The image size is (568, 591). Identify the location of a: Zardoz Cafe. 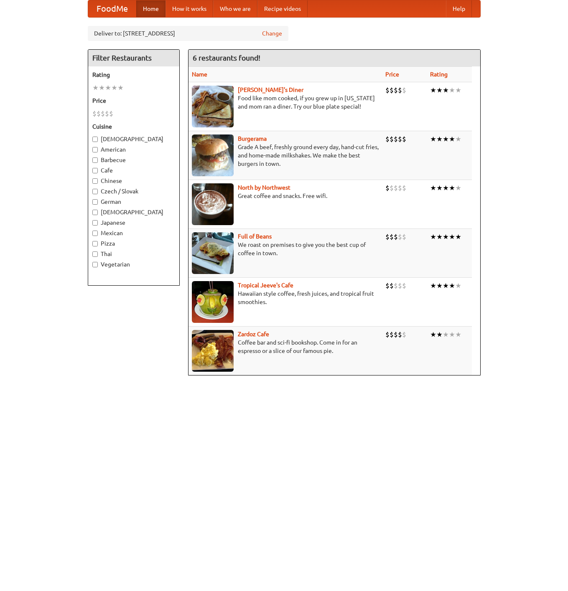
(253, 334).